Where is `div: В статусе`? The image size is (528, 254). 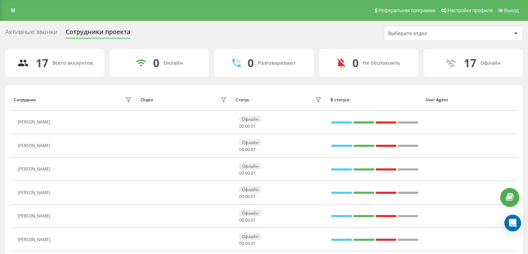
div: В статусе is located at coordinates (375, 100).